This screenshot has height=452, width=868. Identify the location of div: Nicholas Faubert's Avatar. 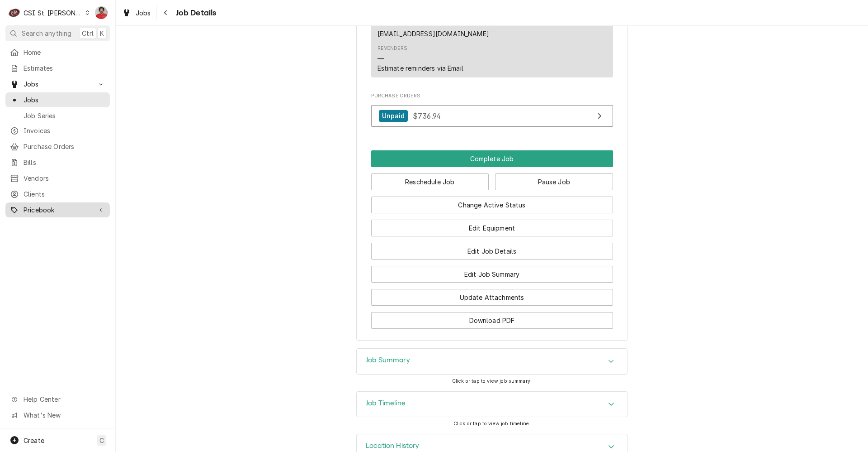
(101, 13).